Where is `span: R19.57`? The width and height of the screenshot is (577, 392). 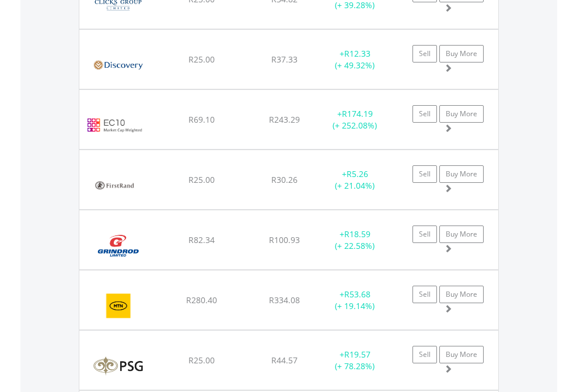 span: R19.57 is located at coordinates (357, 354).